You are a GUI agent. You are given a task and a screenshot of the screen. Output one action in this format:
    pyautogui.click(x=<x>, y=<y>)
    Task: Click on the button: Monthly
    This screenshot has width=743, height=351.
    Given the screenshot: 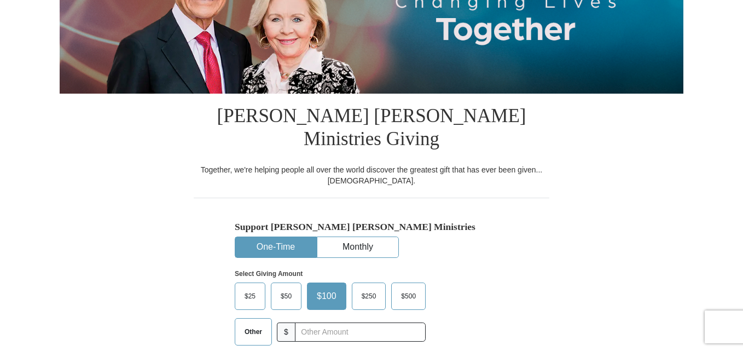 What is the action you would take?
    pyautogui.click(x=358, y=247)
    